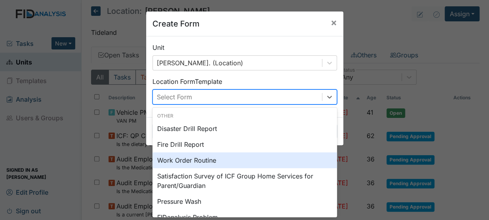  Describe the element at coordinates (245, 160) in the screenshot. I see `div: Work Order Routine` at that location.